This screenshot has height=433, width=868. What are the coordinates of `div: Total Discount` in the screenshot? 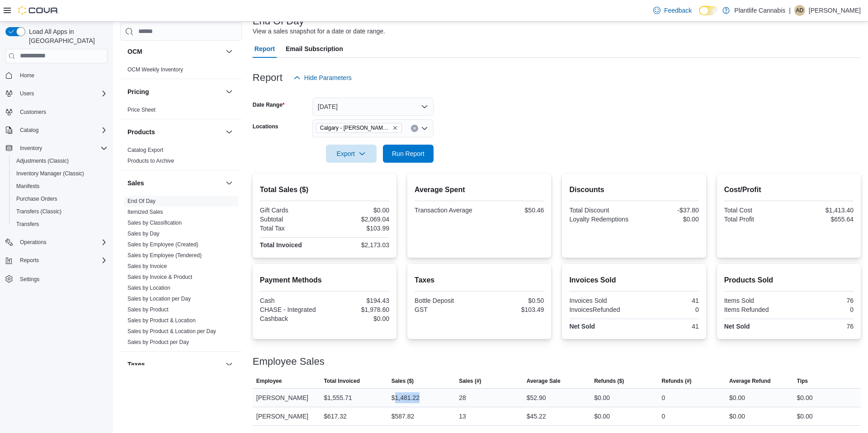 It's located at (600, 210).